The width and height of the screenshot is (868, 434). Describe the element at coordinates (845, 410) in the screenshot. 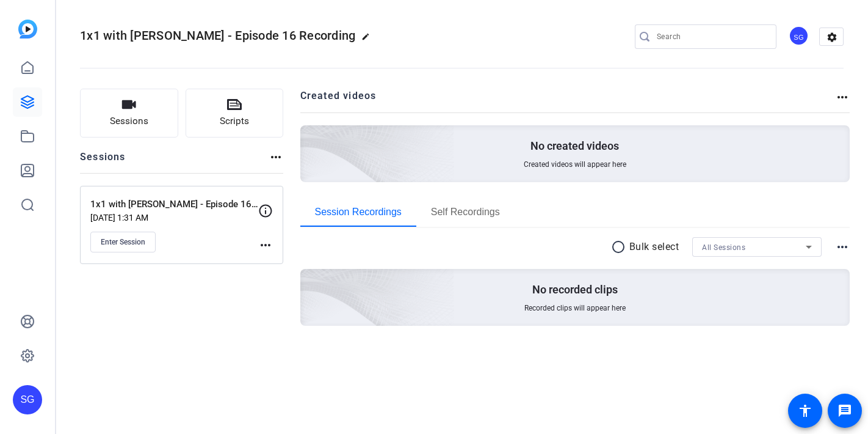

I see `mat-icon: message` at that location.